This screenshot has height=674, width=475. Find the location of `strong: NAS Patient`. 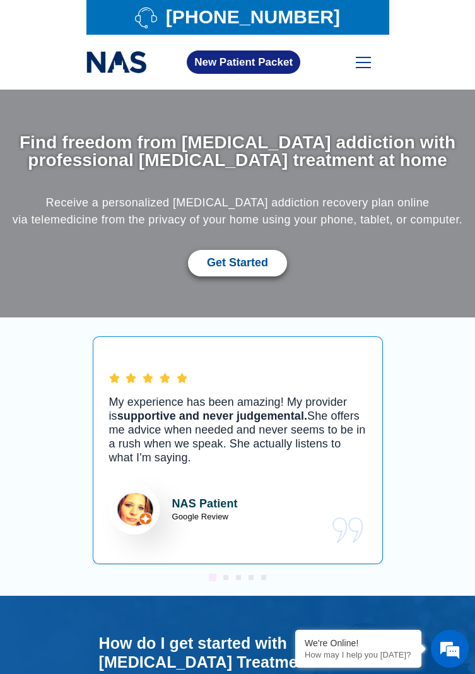

strong: NAS Patient is located at coordinates (205, 503).